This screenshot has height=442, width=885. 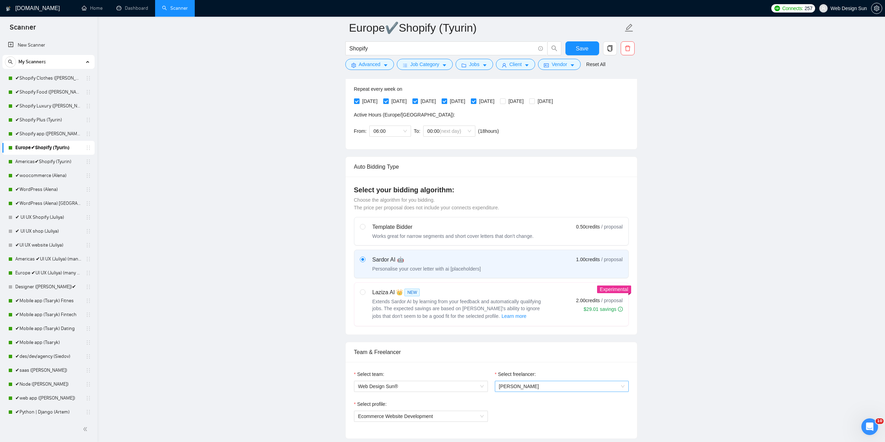 What do you see at coordinates (48, 45) in the screenshot?
I see `li: New Scanner` at bounding box center [48, 45].